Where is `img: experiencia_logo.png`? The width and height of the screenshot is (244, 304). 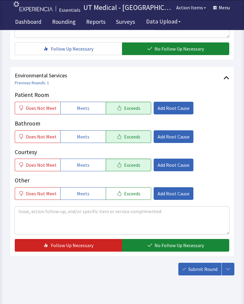 img: experiencia_logo.png is located at coordinates (33, 6).